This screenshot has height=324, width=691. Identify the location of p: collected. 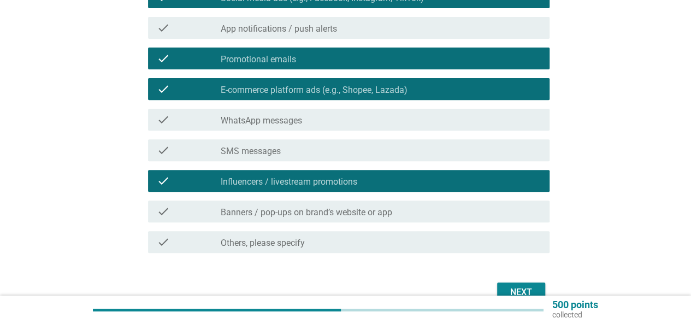
(575, 314).